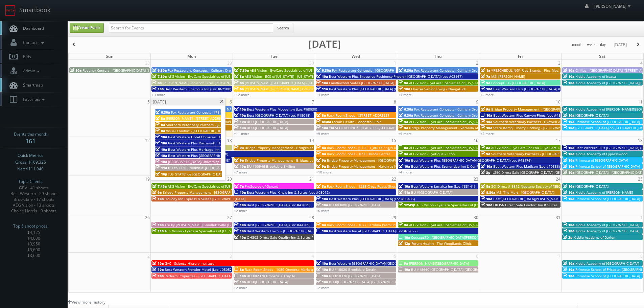 The width and height of the screenshot is (644, 308). I want to click on span: Fri, so click(520, 56).